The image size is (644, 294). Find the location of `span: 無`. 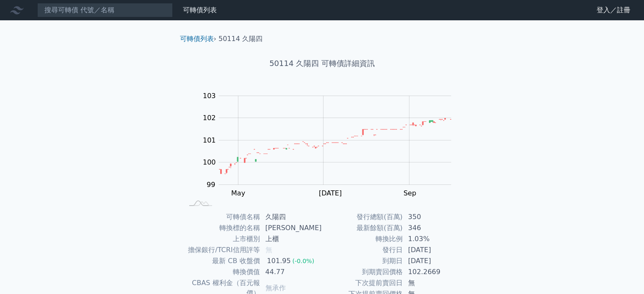

span: 無 is located at coordinates (269, 249).